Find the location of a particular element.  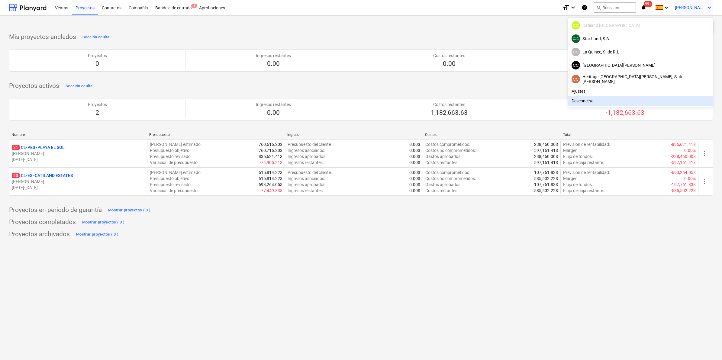

div: Star Land, S.A. is located at coordinates (640, 39).